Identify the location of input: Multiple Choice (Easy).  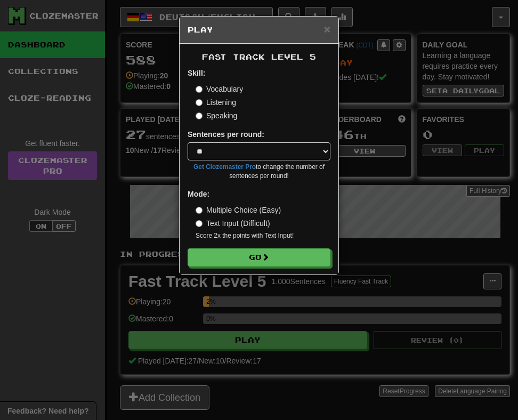
(199, 210).